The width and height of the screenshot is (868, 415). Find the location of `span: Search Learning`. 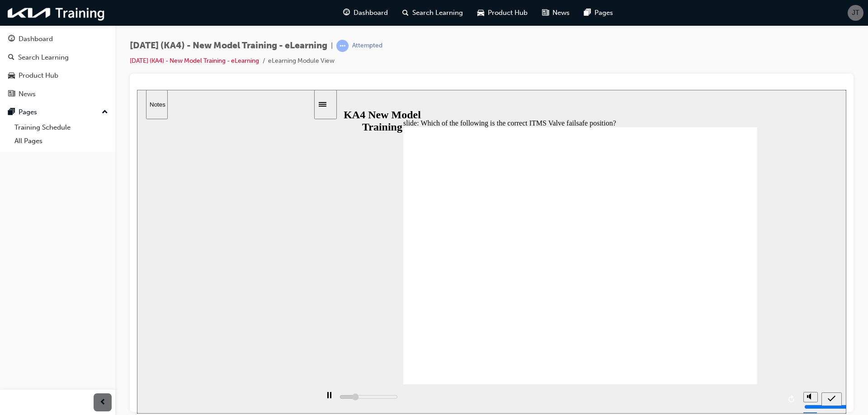

span: Search Learning is located at coordinates (438, 13).